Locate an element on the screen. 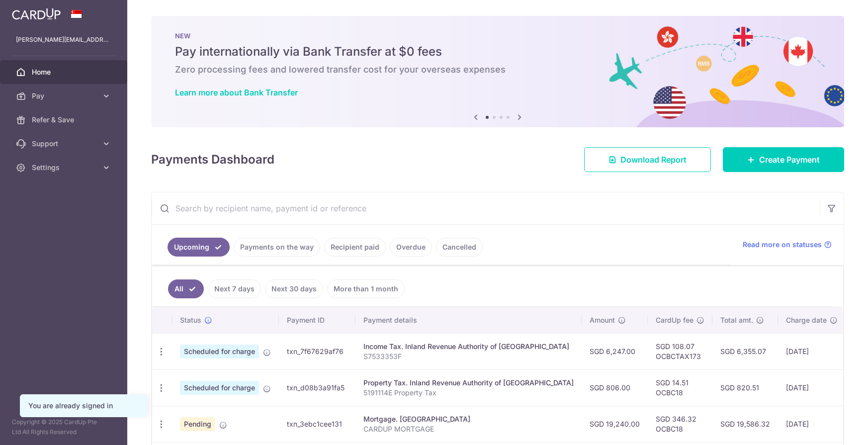 This screenshot has height=445, width=868. td: SGD 820.51 is located at coordinates (745, 387).